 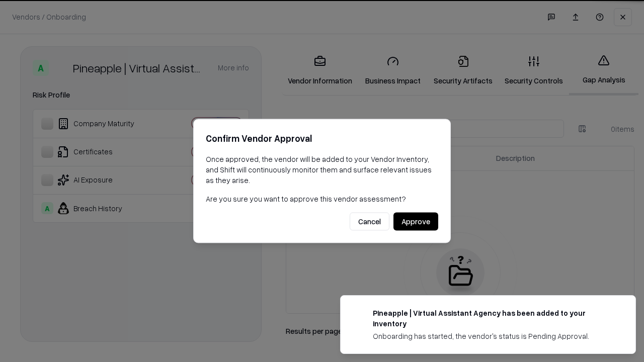 What do you see at coordinates (492, 318) in the screenshot?
I see `div: Pineapple | Virtual Assistant Agency has been added to your inventory` at bounding box center [492, 318].